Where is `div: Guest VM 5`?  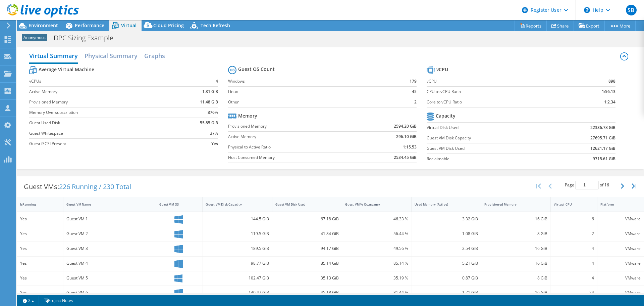
div: Guest VM 5 is located at coordinates (110, 278).